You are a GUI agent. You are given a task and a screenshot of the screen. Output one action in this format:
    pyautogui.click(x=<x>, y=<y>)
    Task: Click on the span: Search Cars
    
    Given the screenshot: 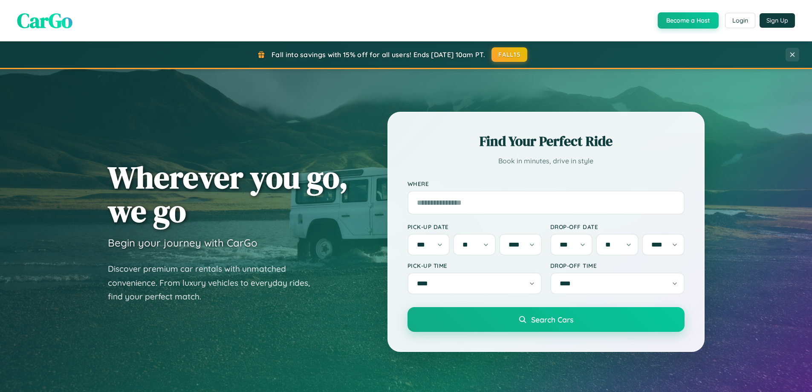 What is the action you would take?
    pyautogui.click(x=552, y=319)
    